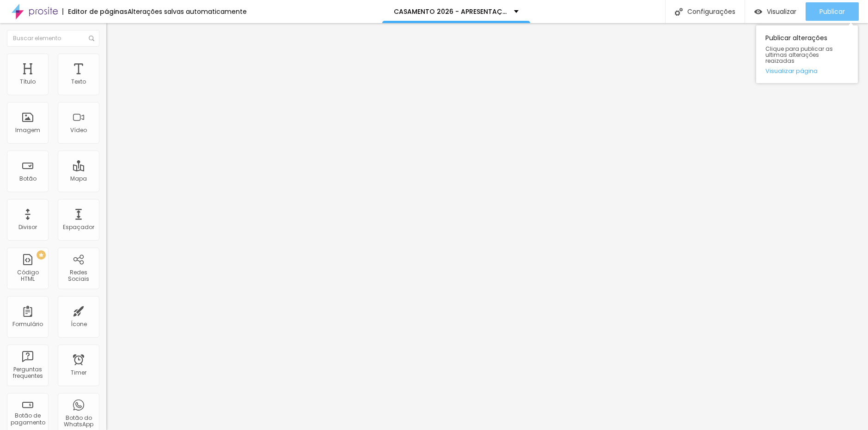 The image size is (868, 430). Describe the element at coordinates (78, 324) in the screenshot. I see `div: Ícone` at that location.